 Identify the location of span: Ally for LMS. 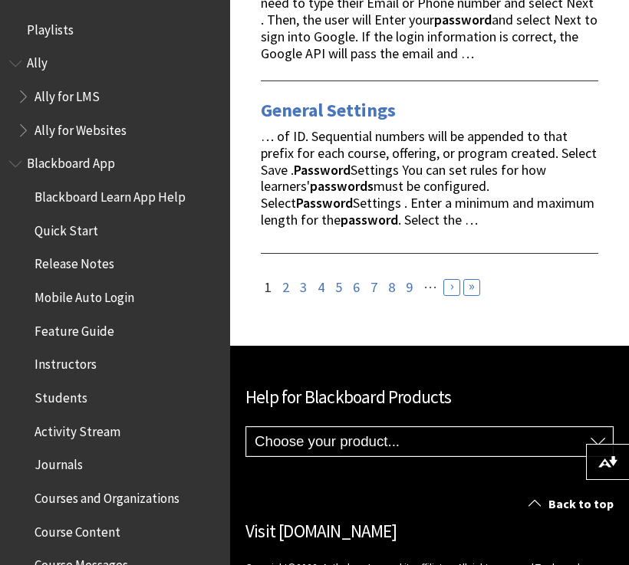
(67, 94).